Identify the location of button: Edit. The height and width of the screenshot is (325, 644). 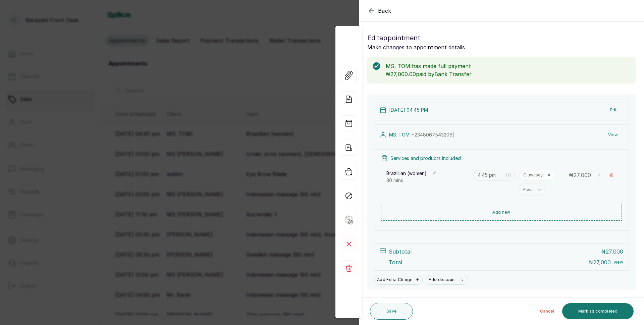
(613, 110).